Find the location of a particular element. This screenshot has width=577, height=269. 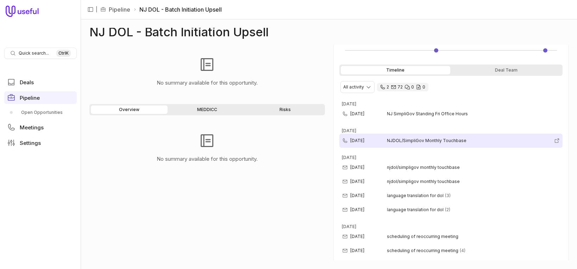

div: Pipeline submenu is located at coordinates (41, 112).